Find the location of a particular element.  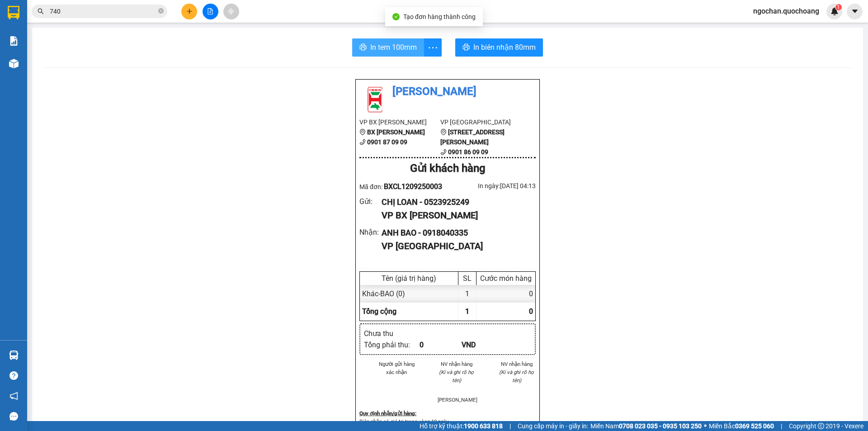

div: Gửi : is located at coordinates (370, 202).